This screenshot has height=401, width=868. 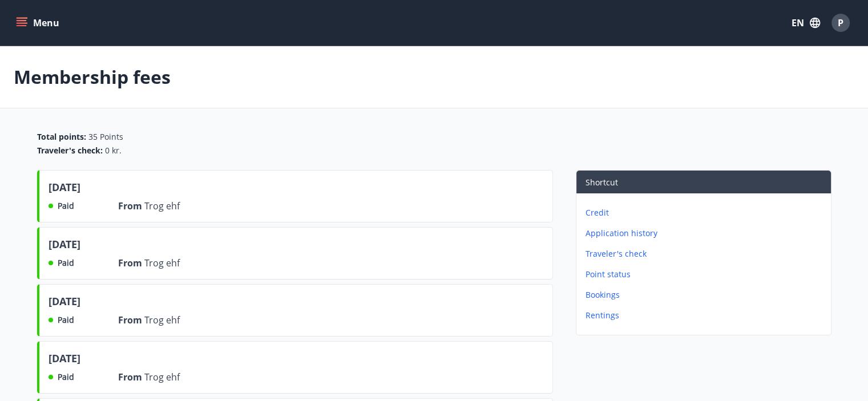 What do you see at coordinates (62, 137) in the screenshot?
I see `span: Total points :` at bounding box center [62, 137].